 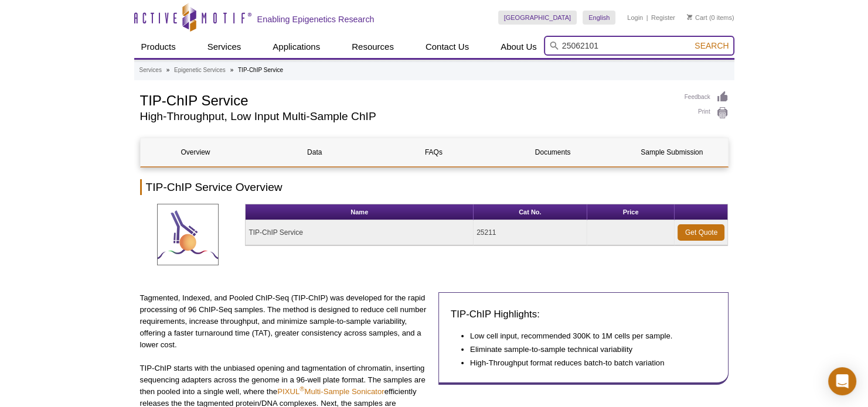 I want to click on a: Get Quote, so click(x=701, y=233).